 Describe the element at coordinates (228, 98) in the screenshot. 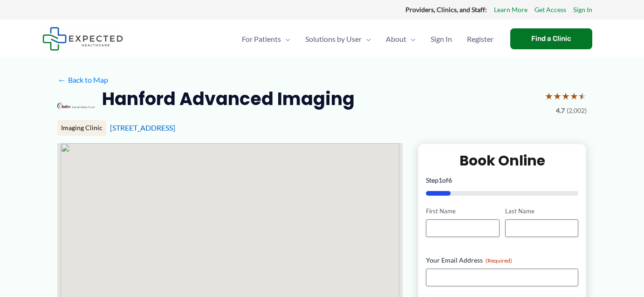

I see `h2: Hanford Advanced Imaging` at that location.